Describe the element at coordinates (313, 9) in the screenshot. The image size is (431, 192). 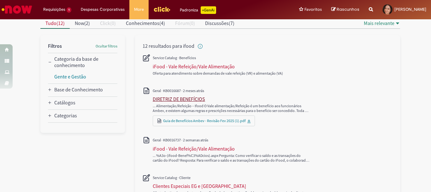
I see `span: Favoritos` at that location.